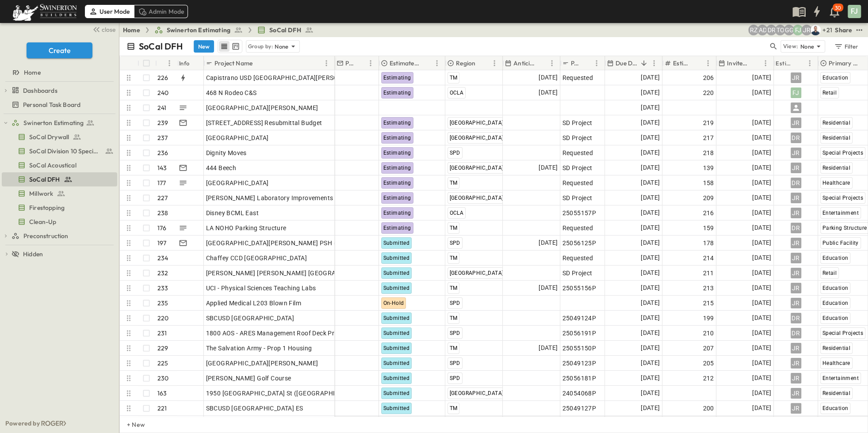 The height and width of the screenshot is (433, 868). What do you see at coordinates (349, 63) in the screenshot?
I see `p: PM` at bounding box center [349, 63].